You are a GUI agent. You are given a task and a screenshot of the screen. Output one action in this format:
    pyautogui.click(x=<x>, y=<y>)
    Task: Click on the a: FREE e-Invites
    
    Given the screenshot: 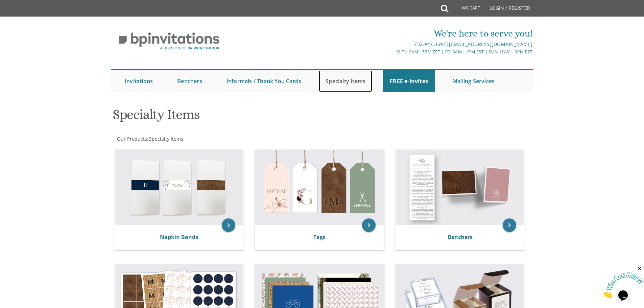 What is the action you would take?
    pyautogui.click(x=409, y=81)
    